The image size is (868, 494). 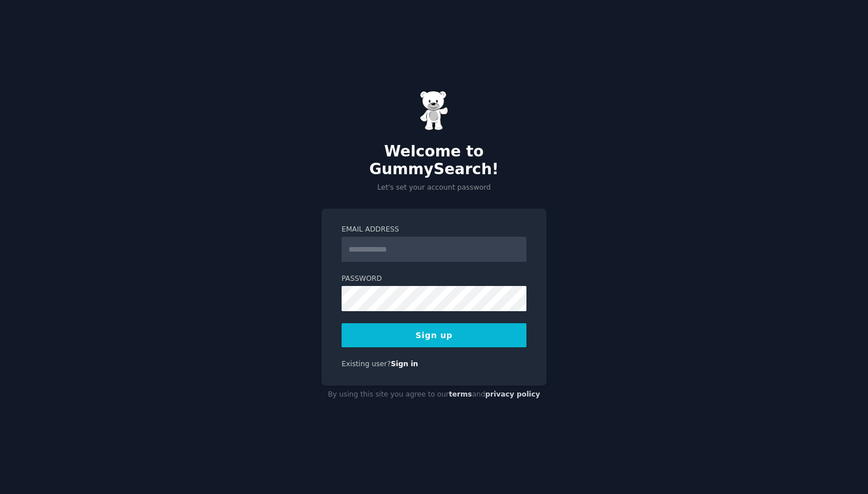 What do you see at coordinates (434, 395) in the screenshot?
I see `div: By using this site you agree to our and` at bounding box center [434, 395].